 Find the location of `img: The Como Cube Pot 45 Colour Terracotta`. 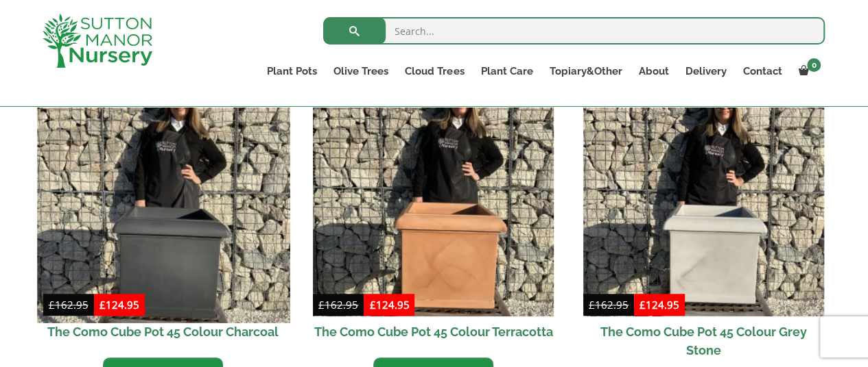

img: The Como Cube Pot 45 Colour Terracotta is located at coordinates (433, 197).